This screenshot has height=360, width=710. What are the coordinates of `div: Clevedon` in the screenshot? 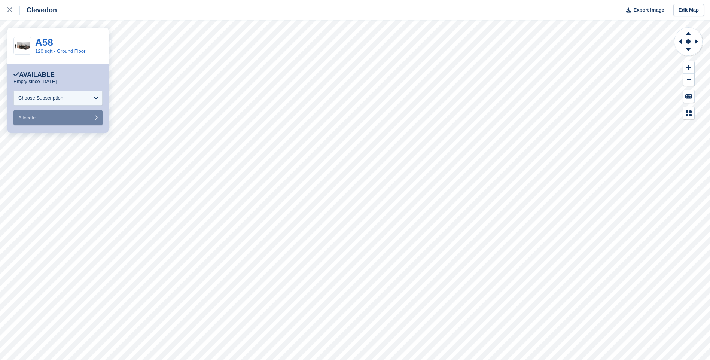 It's located at (38, 10).